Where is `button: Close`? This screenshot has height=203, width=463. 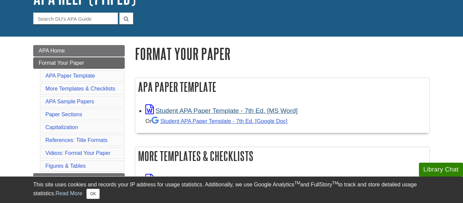
button: Close is located at coordinates (93, 194).